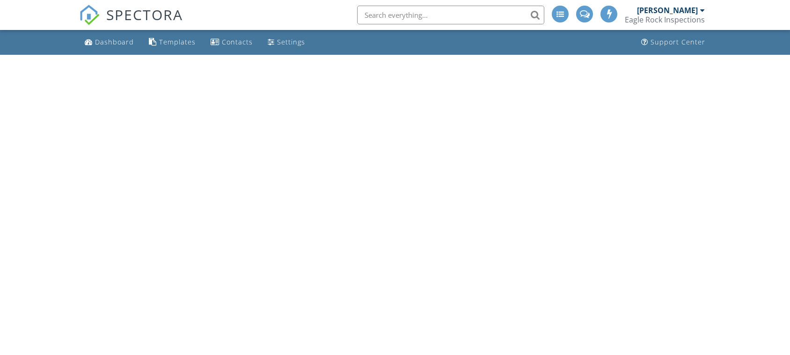 The width and height of the screenshot is (790, 355). Describe the element at coordinates (673, 42) in the screenshot. I see `a: Support Center` at that location.